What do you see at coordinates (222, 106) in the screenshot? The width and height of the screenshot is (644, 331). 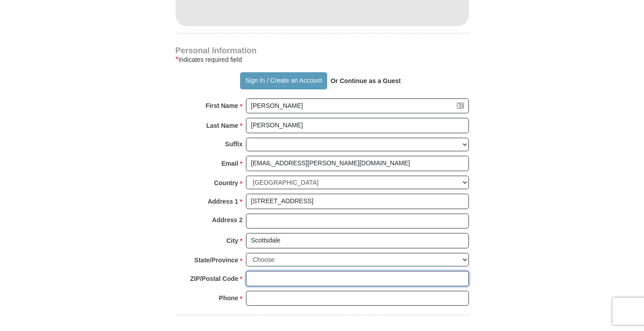 I see `strong: First Name` at bounding box center [222, 106].